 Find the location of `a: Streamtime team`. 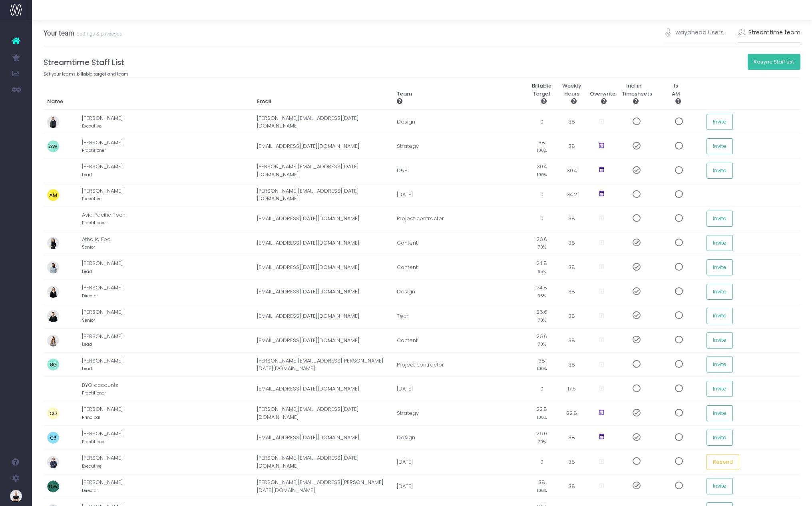

a: Streamtime team is located at coordinates (769, 33).